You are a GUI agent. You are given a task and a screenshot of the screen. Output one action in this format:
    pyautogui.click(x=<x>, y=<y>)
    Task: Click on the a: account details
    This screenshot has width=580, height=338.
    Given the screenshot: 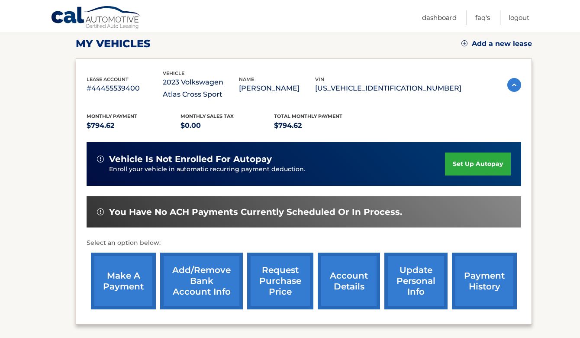 What is the action you would take?
    pyautogui.click(x=349, y=281)
    